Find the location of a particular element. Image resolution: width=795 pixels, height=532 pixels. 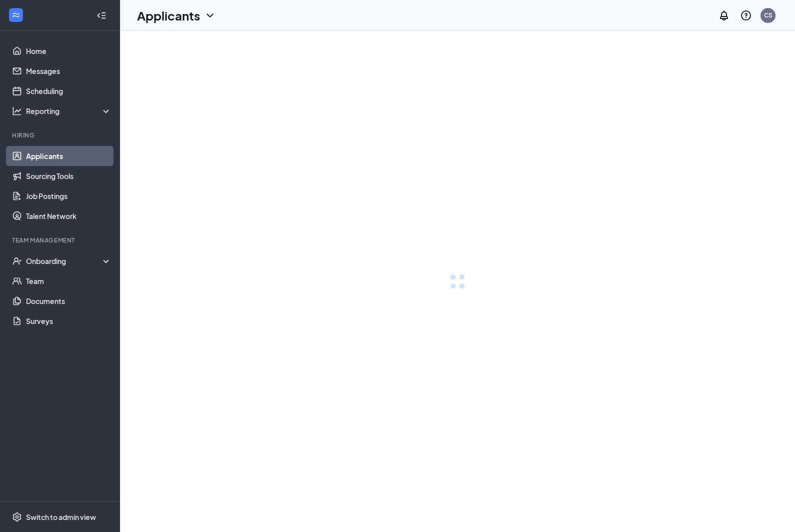

div: Team Management is located at coordinates (60, 240).